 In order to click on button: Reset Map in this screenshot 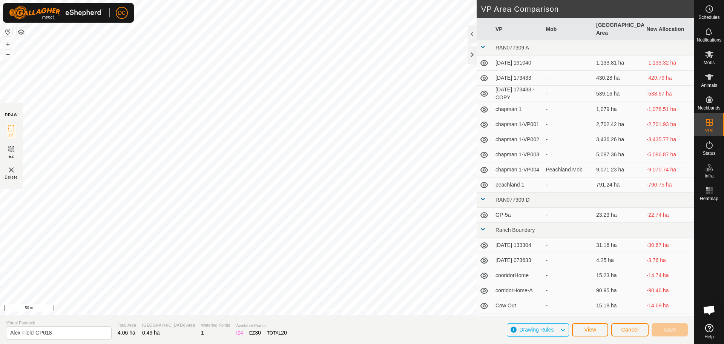, I will do `click(8, 32)`.